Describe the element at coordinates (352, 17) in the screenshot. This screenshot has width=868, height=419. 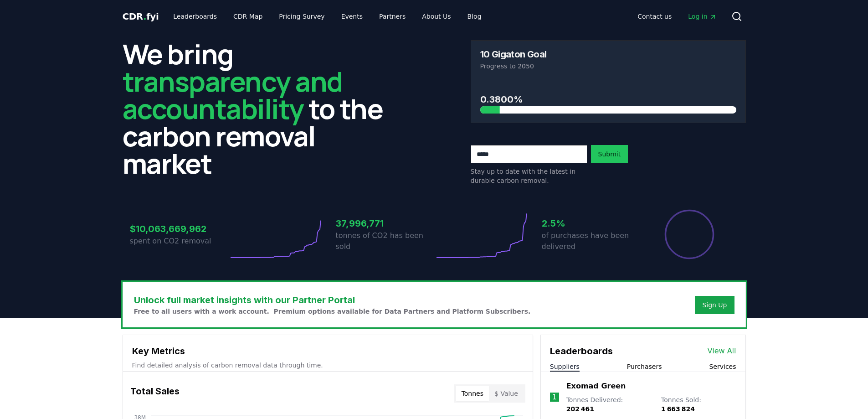
I see `a: Events` at that location.